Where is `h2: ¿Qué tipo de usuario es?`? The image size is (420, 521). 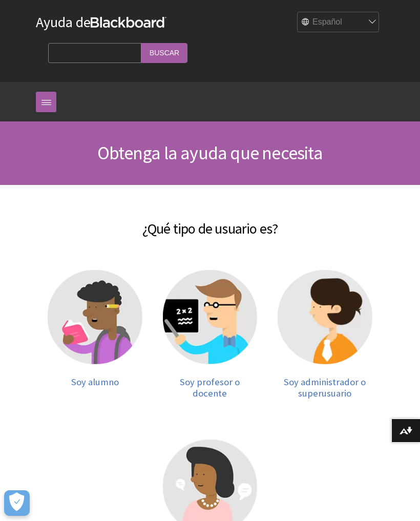
h2: ¿Qué tipo de usuario es? is located at coordinates (210, 222).